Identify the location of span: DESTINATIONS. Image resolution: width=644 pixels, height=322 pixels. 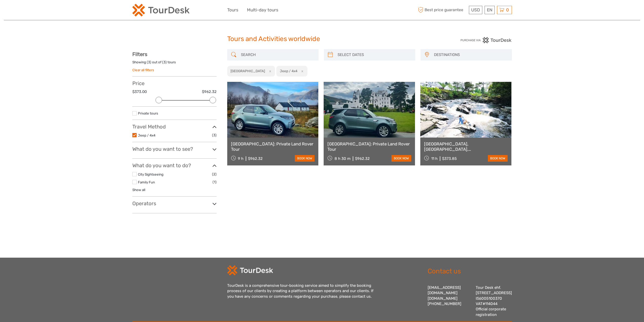
(471, 55).